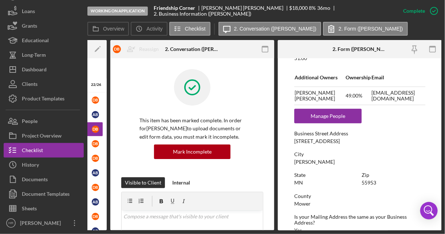  What do you see at coordinates (44, 150) in the screenshot?
I see `a: Checklist` at bounding box center [44, 150].